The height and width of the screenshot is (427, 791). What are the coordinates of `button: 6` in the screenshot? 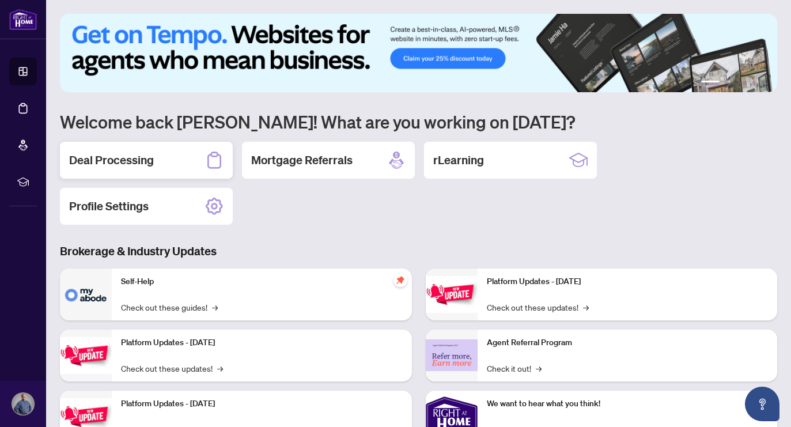 It's located at (763, 83).